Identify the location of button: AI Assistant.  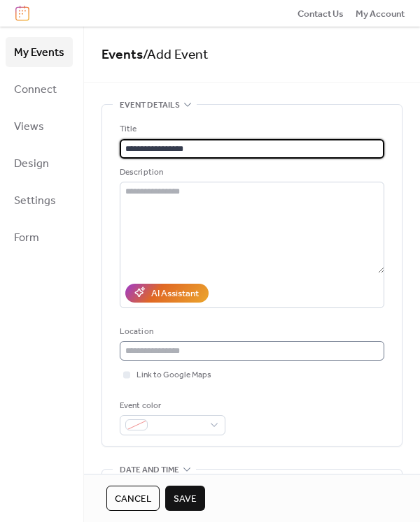
(167, 293).